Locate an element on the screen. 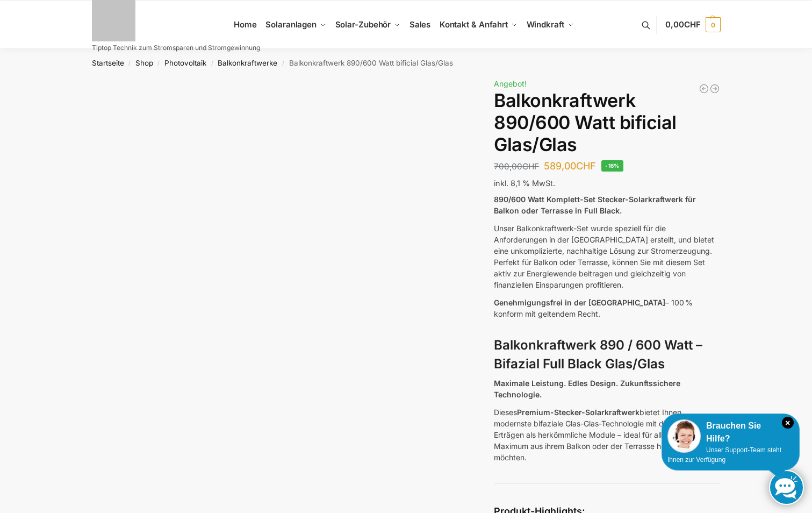 This screenshot has height=513, width=812. a: Windkraft is located at coordinates (550, 25).